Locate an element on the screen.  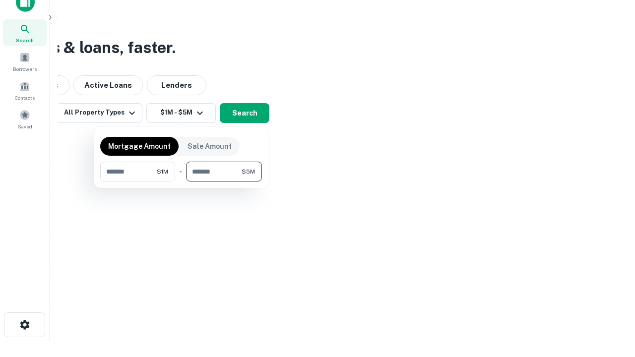
span: $5M is located at coordinates (248, 172).